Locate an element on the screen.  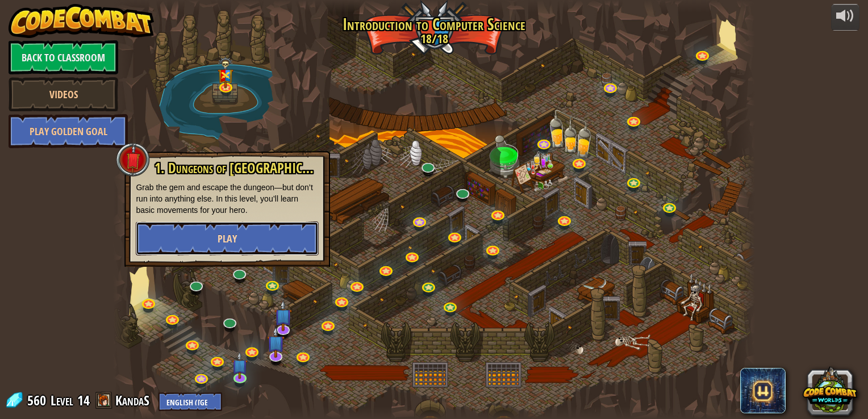
span: 14 is located at coordinates (83, 400).